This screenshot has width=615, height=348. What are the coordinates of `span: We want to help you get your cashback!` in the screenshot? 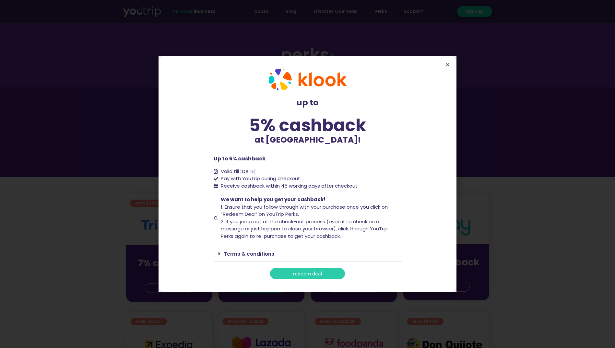 It's located at (273, 199).